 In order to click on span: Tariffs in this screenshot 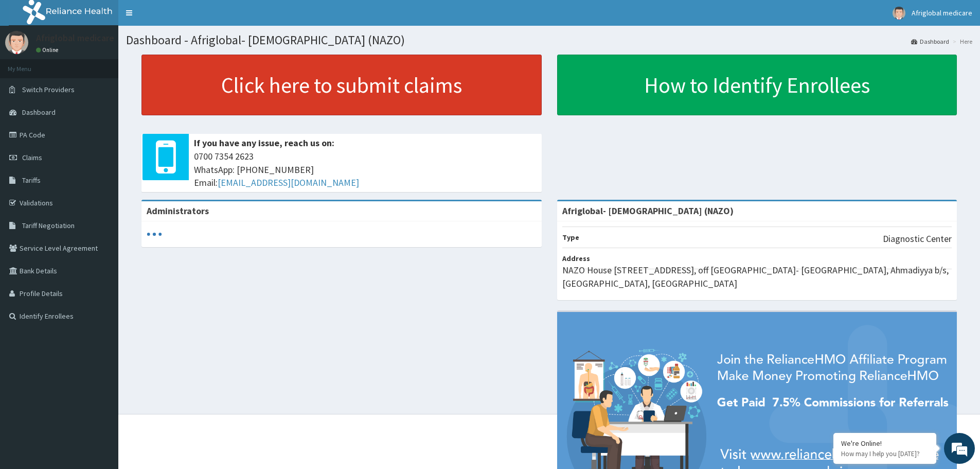, I will do `click(31, 180)`.